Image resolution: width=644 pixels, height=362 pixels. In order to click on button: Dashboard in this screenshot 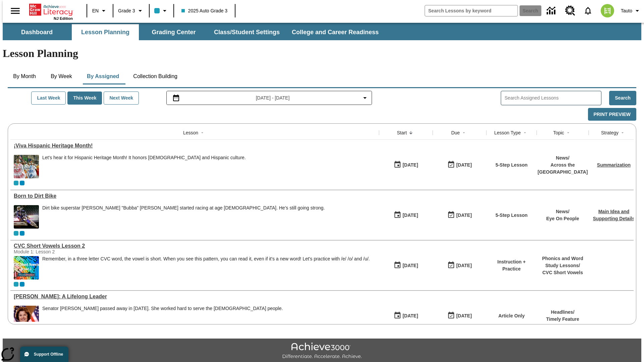, I will do `click(37, 32)`.